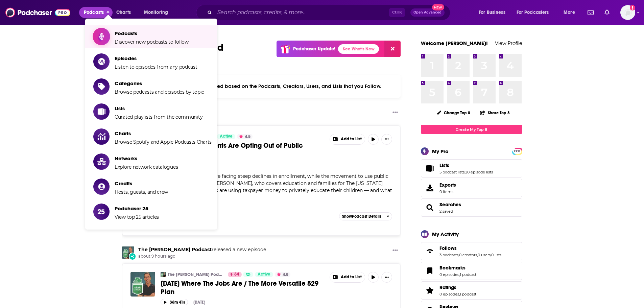 This screenshot has width=644, height=308. I want to click on a: 2 saved, so click(446, 211).